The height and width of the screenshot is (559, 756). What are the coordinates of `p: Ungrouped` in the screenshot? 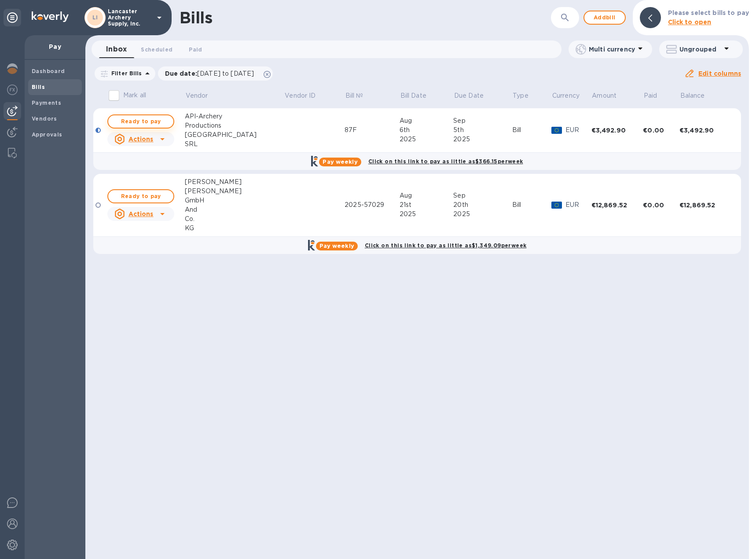 It's located at (701, 49).